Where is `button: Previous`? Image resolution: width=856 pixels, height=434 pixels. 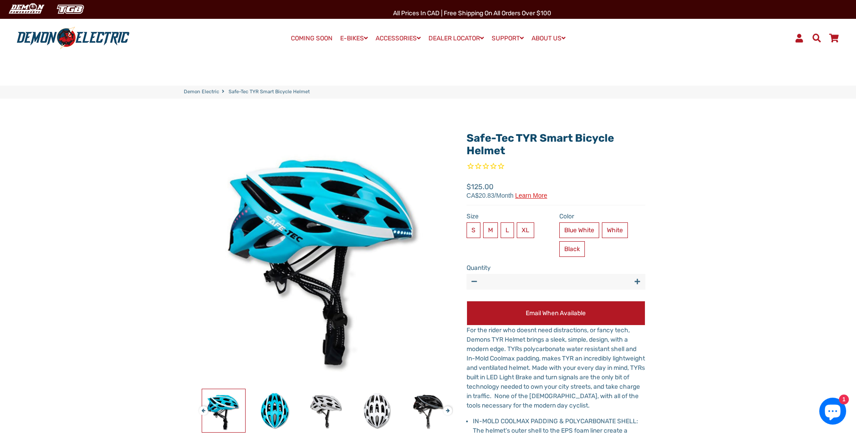
button: Previous is located at coordinates (202, 407).